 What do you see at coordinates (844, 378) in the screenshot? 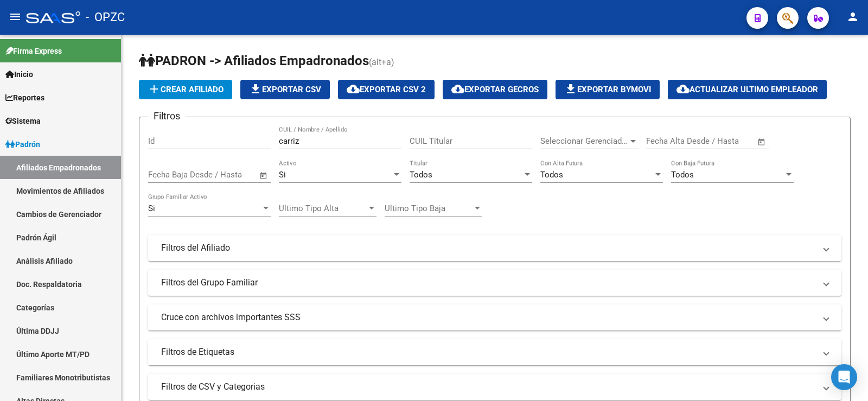
I see `div: Open Intercom Messenger` at bounding box center [844, 378].